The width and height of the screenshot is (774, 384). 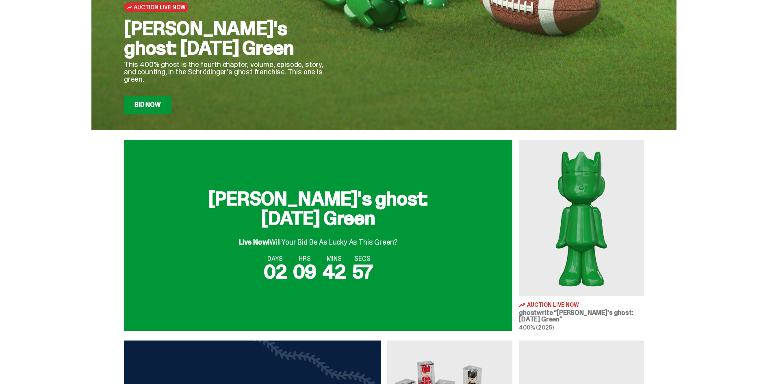 What do you see at coordinates (254, 242) in the screenshot?
I see `span: Live Now!` at bounding box center [254, 242].